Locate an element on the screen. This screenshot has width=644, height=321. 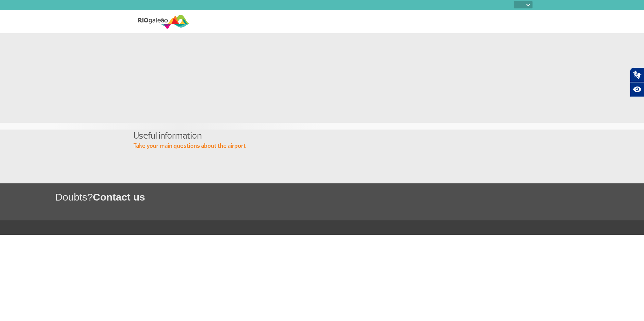
button: Abrir tradutor de língua de sinais. is located at coordinates (637, 75).